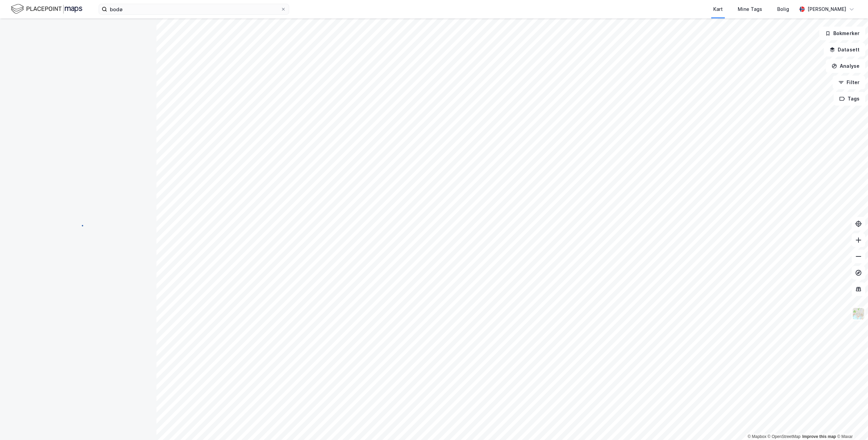  Describe the element at coordinates (851, 424) in the screenshot. I see `div: Chat Widget` at that location.